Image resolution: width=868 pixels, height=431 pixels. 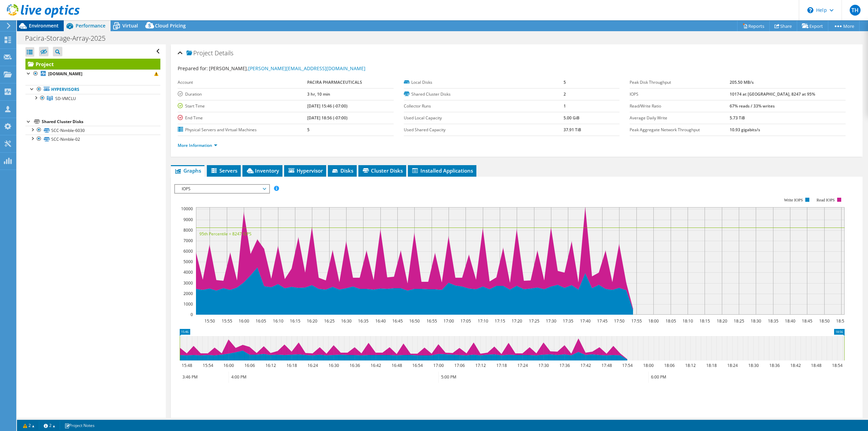 I want to click on label: Physical Servers and Virtual Machines, so click(x=243, y=130).